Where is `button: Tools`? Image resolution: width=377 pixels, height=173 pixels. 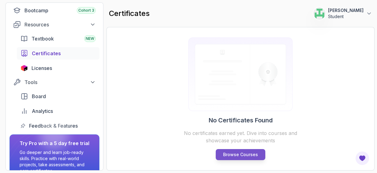
button: Tools is located at coordinates (54, 82).